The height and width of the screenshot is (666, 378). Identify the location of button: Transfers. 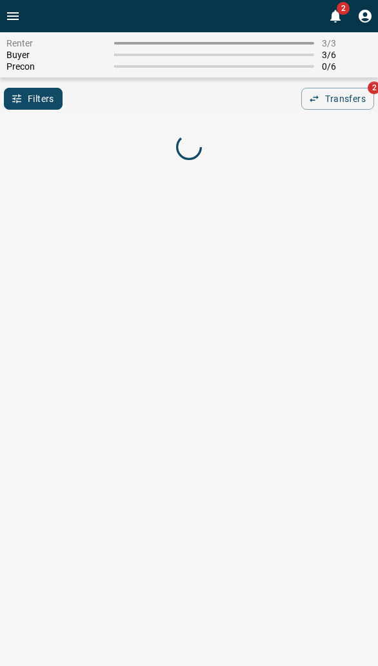
(337, 99).